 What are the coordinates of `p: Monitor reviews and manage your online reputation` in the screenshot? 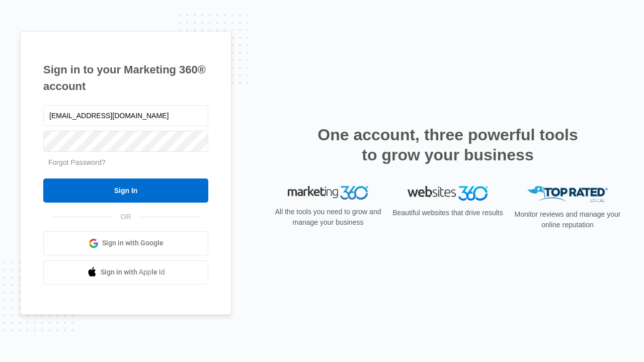 It's located at (567, 219).